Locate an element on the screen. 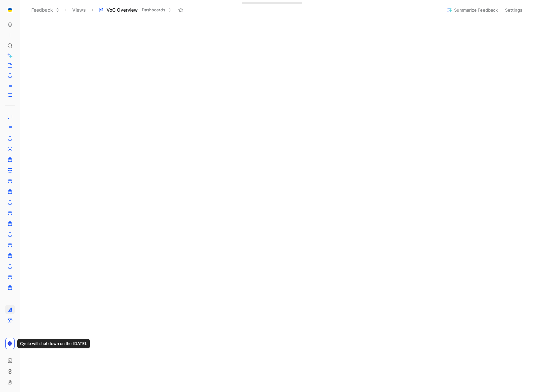 This screenshot has height=392, width=544. button: VoC OverviewDashboards is located at coordinates (135, 10).